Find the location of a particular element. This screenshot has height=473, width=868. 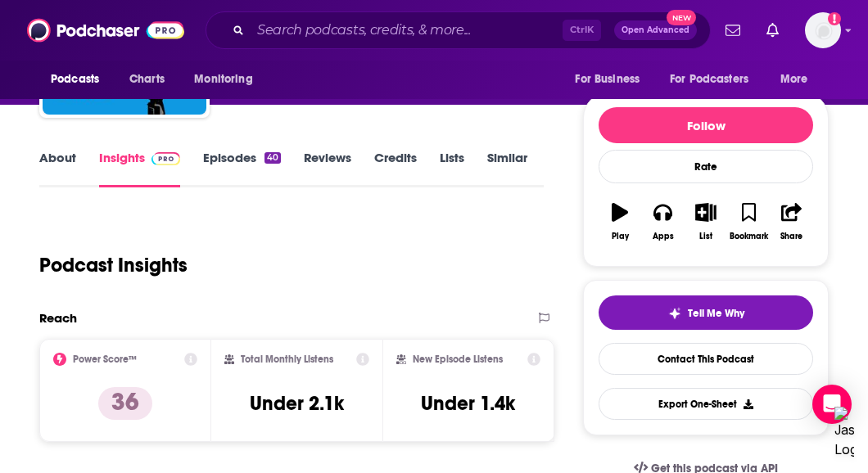

a: Contact This Podcast is located at coordinates (706, 358).